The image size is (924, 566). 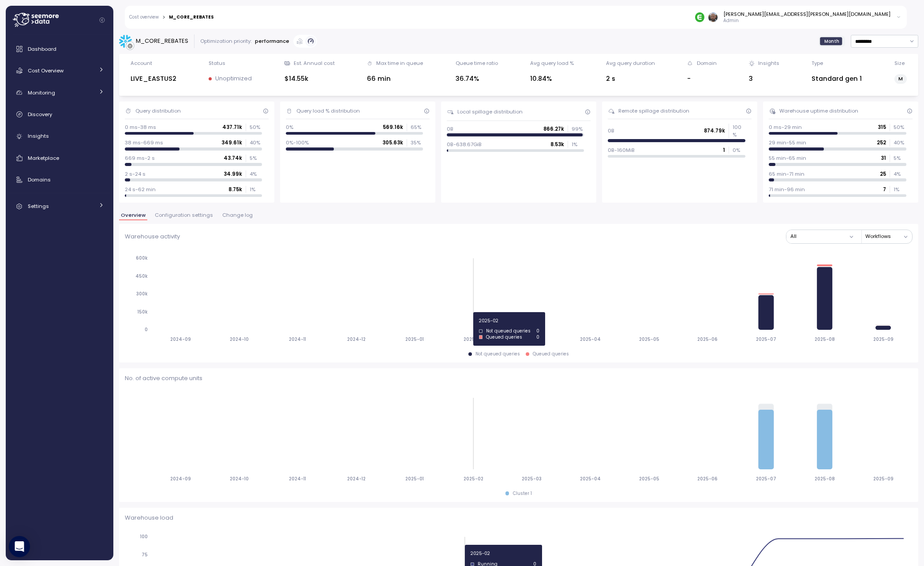 I want to click on p: 1, so click(x=724, y=150).